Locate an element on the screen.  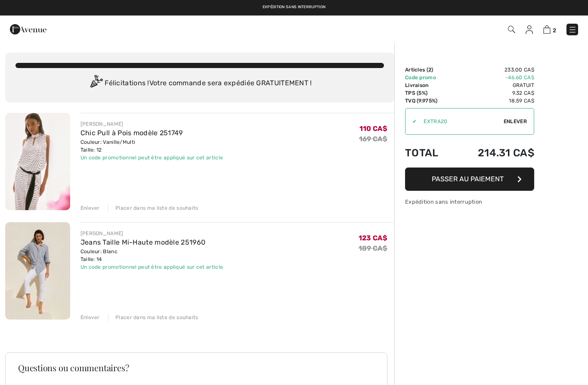
a: Jeans Taille Mi-Haute modèle 251960 is located at coordinates (143, 242).